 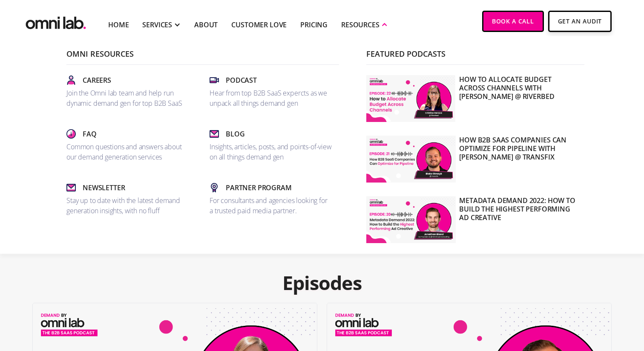 What do you see at coordinates (360, 25) in the screenshot?
I see `div: RESOURCES` at bounding box center [360, 25].